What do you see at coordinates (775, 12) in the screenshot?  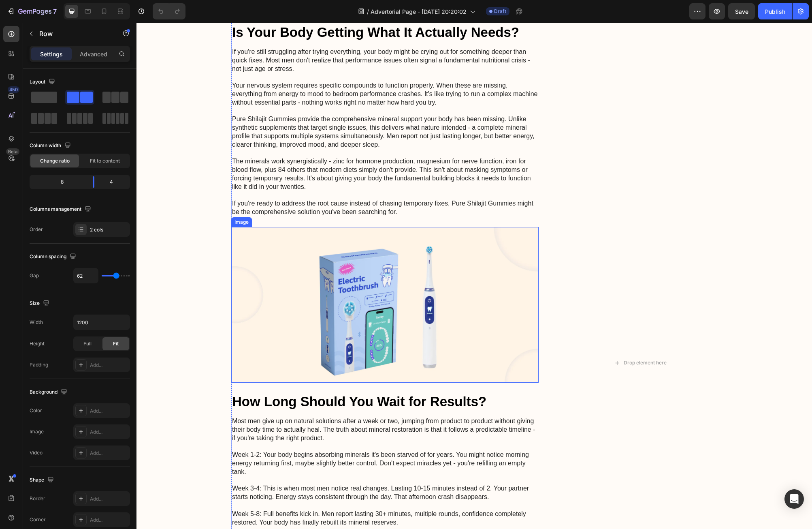 I see `button: Publish` at bounding box center [775, 12].